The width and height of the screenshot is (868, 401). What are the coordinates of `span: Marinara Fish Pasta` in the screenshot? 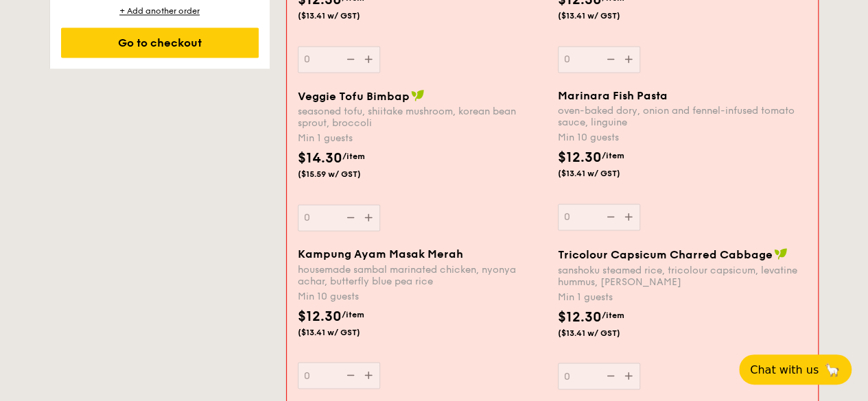 It's located at (613, 95).